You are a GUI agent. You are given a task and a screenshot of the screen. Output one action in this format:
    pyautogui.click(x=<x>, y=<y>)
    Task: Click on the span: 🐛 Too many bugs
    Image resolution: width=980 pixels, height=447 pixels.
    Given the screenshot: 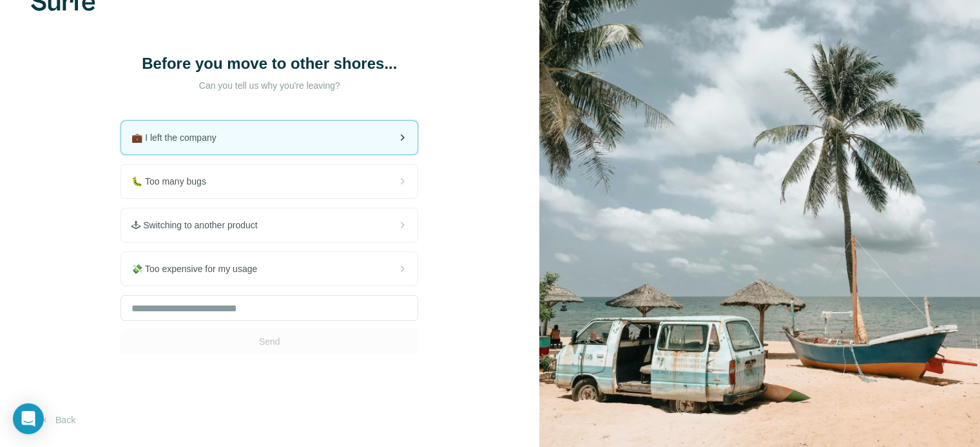 What is the action you would take?
    pyautogui.click(x=174, y=181)
    